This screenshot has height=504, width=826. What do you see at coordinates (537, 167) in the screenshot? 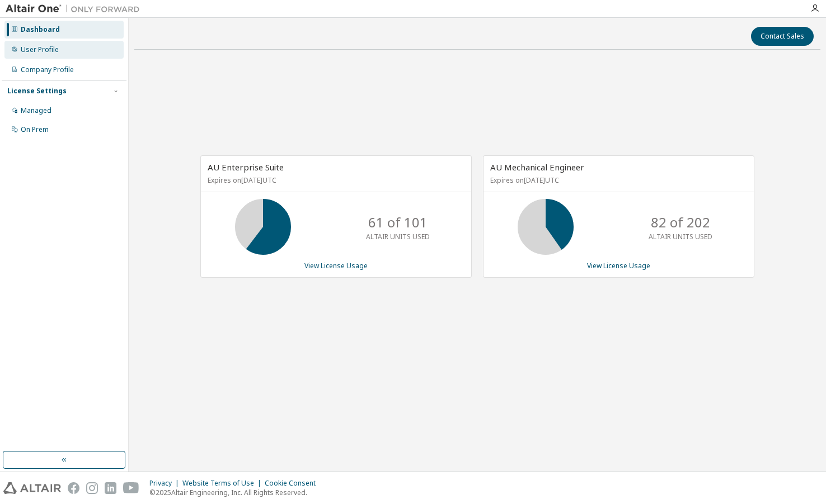
I see `span: AU Mechanical Engineer` at bounding box center [537, 167].